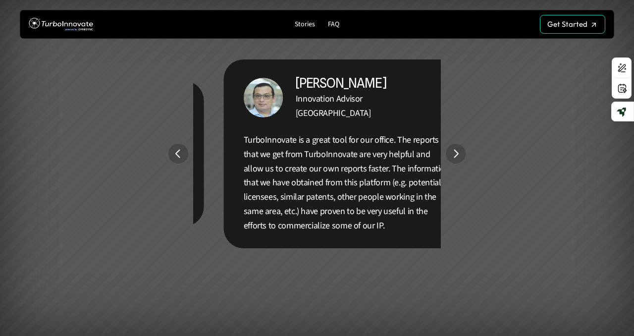 This screenshot has height=336, width=634. What do you see at coordinates (334, 24) in the screenshot?
I see `p: FAQ` at bounding box center [334, 24].